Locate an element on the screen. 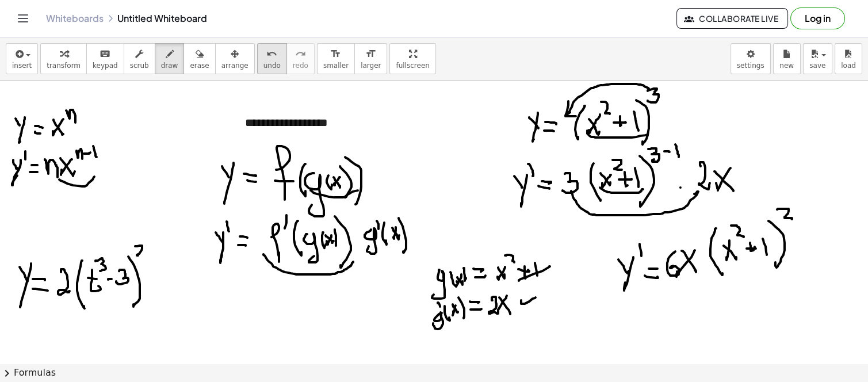 The image size is (868, 382). i: keyboard is located at coordinates (105, 54).